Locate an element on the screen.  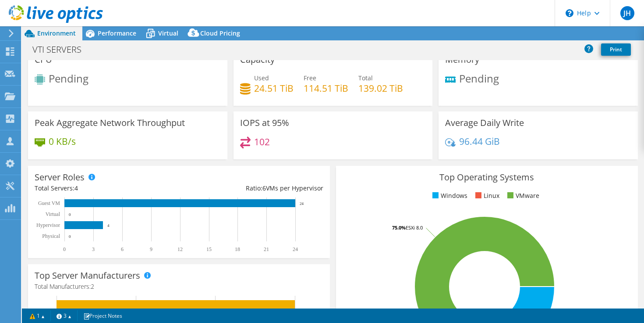
h3: Server Roles is located at coordinates (59, 177).